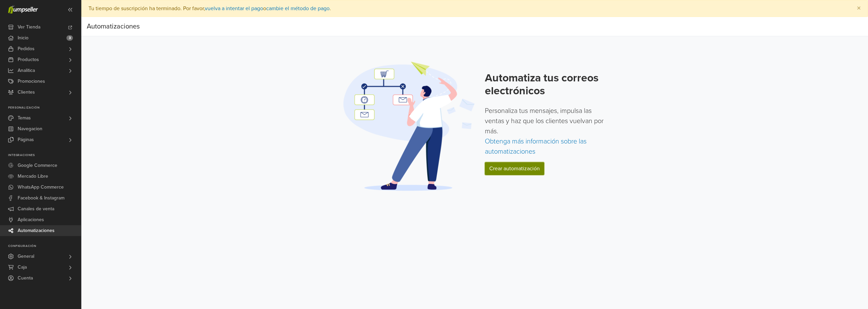  What do you see at coordinates (44, 156) in the screenshot?
I see `p: Integraciones` at bounding box center [44, 156].